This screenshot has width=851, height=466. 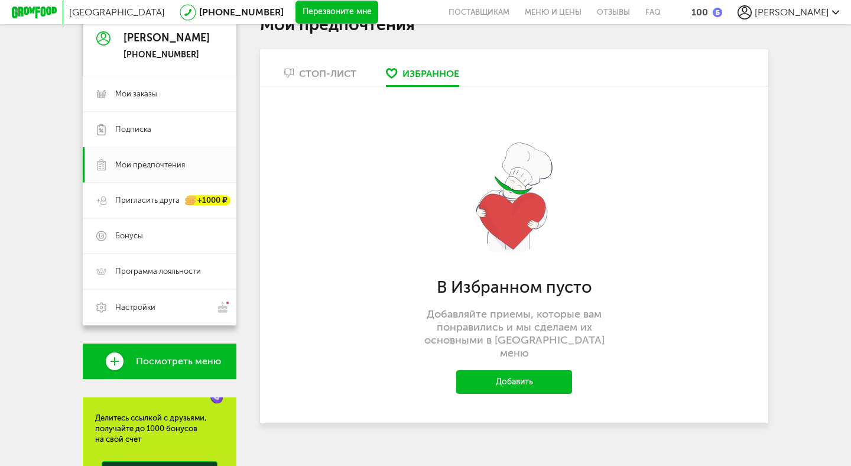 What do you see at coordinates (514, 382) in the screenshot?
I see `button: Добавить` at bounding box center [514, 382].